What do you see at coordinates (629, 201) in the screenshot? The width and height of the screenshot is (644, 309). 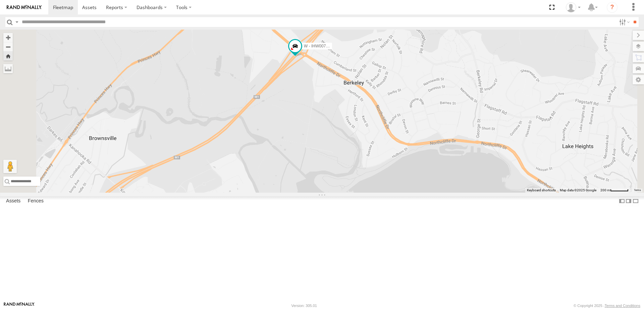 I see `label: Dock Summary Table to the Right` at bounding box center [629, 201].